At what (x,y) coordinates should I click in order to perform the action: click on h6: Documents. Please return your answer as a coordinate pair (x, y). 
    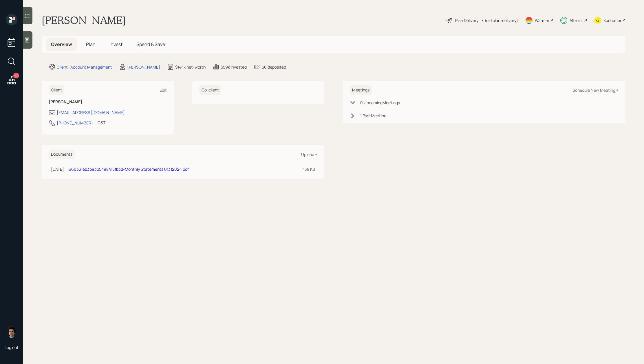
    Looking at the image, I should click on (62, 154).